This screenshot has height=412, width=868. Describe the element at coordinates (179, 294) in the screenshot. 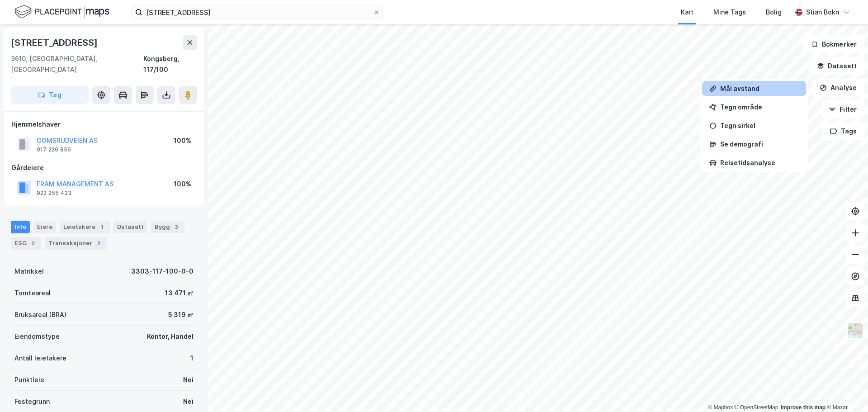

I see `div: 13 471 ㎡` at that location.